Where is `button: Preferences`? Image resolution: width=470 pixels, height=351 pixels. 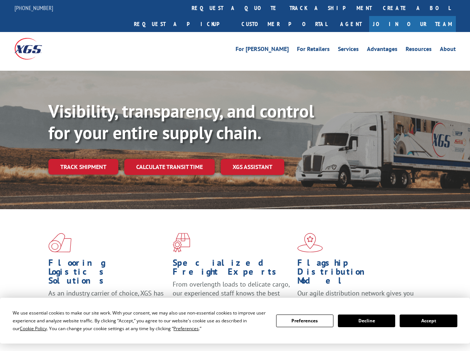
button: Preferences is located at coordinates (304, 320).